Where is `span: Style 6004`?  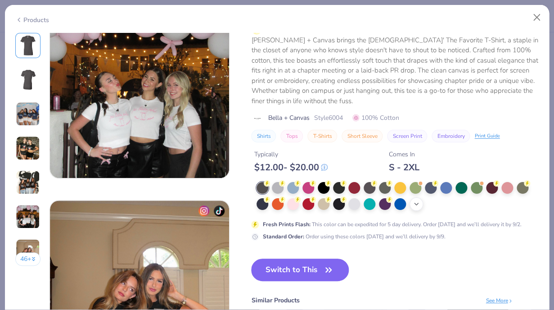
span: Style 6004 is located at coordinates (328, 118).